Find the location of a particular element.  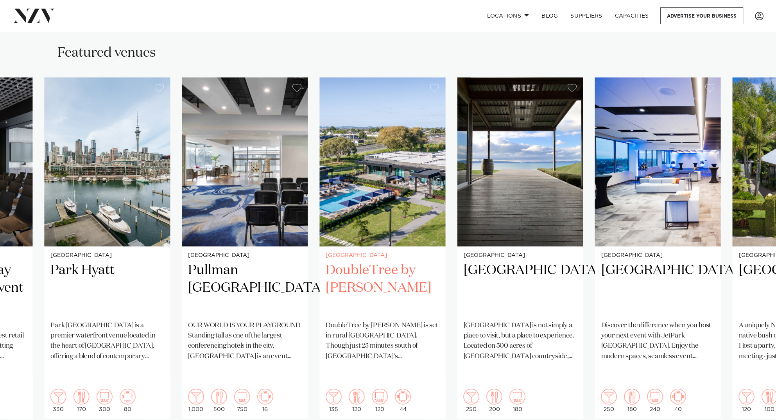

a: SUPPLIERS is located at coordinates (586, 16).